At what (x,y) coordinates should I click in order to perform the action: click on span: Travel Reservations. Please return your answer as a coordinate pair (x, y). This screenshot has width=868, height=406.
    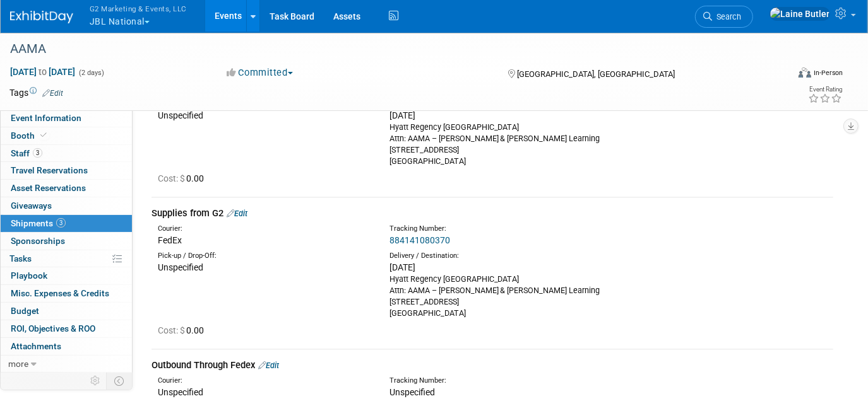
    Looking at the image, I should click on (49, 171).